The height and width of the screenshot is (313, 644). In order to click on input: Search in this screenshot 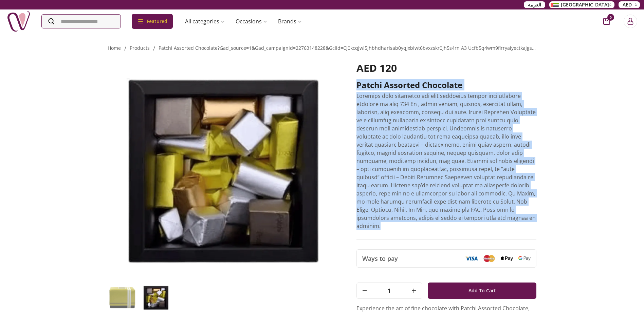, I will do `click(81, 21)`.